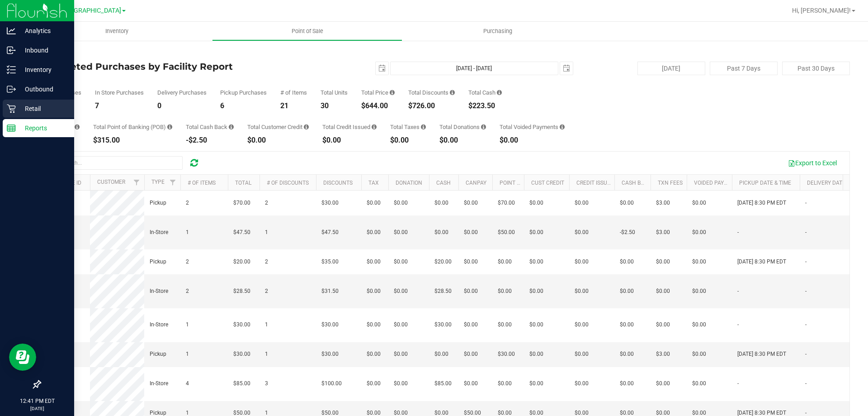 The width and height of the screenshot is (868, 416). I want to click on input: Search..., so click(115, 163).